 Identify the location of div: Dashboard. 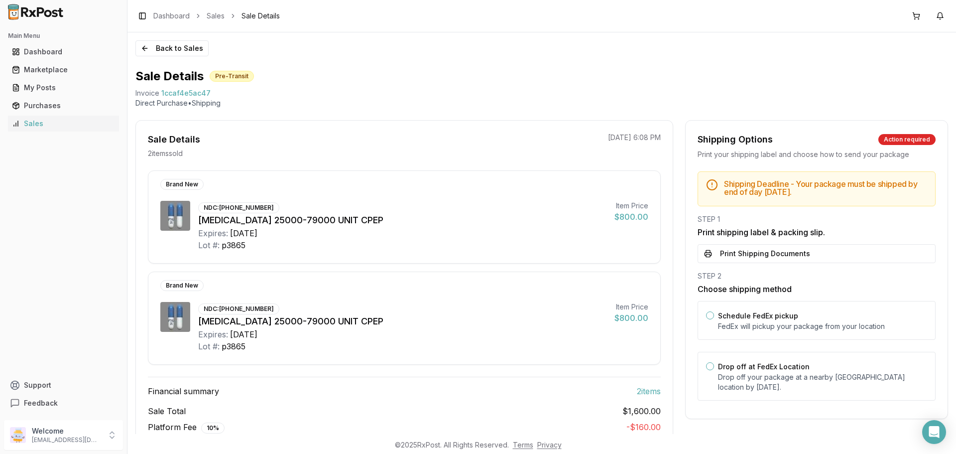
(63, 52).